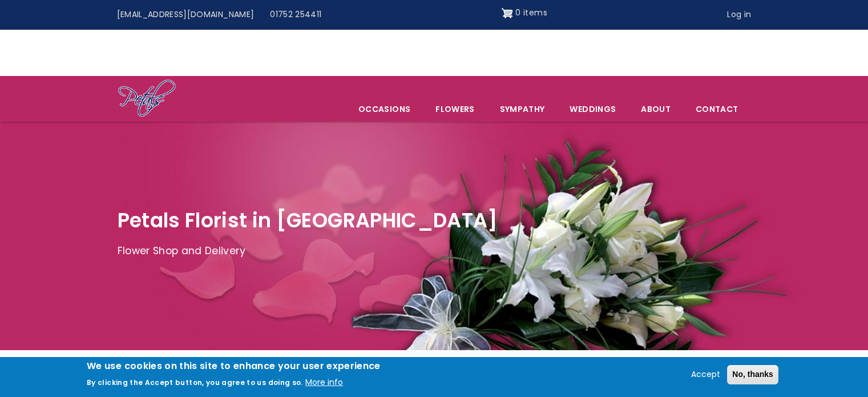  What do you see at coordinates (384, 109) in the screenshot?
I see `span: Occasions` at bounding box center [384, 109].